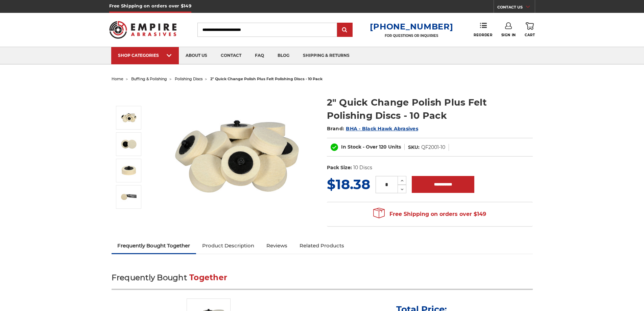 This screenshot has width=644, height=311. What do you see at coordinates (433, 147) in the screenshot?
I see `dd: QF2001-10` at bounding box center [433, 147].